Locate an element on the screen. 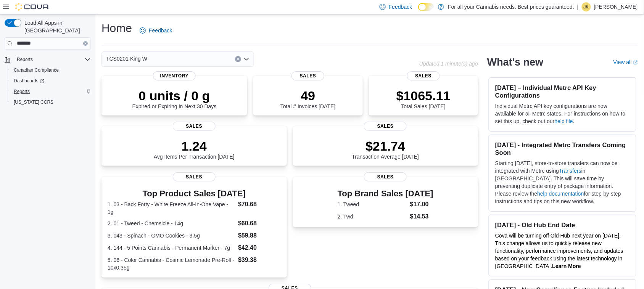  dt: 2. Twd. is located at coordinates (372, 216).